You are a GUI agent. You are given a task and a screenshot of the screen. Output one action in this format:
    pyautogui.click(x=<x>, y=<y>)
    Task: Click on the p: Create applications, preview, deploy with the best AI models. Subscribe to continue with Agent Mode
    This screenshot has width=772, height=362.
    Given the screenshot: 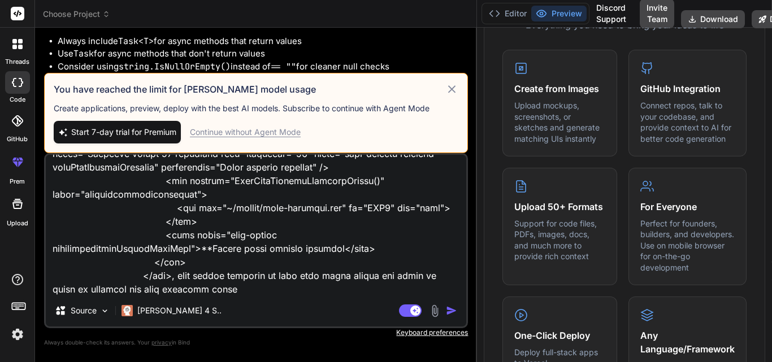 What is the action you would take?
    pyautogui.click(x=256, y=109)
    